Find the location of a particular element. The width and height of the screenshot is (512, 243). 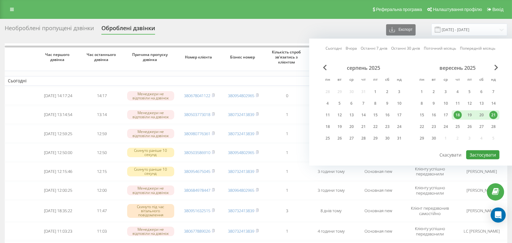

div: нд 7 вер 2025 р. is located at coordinates (494, 92).